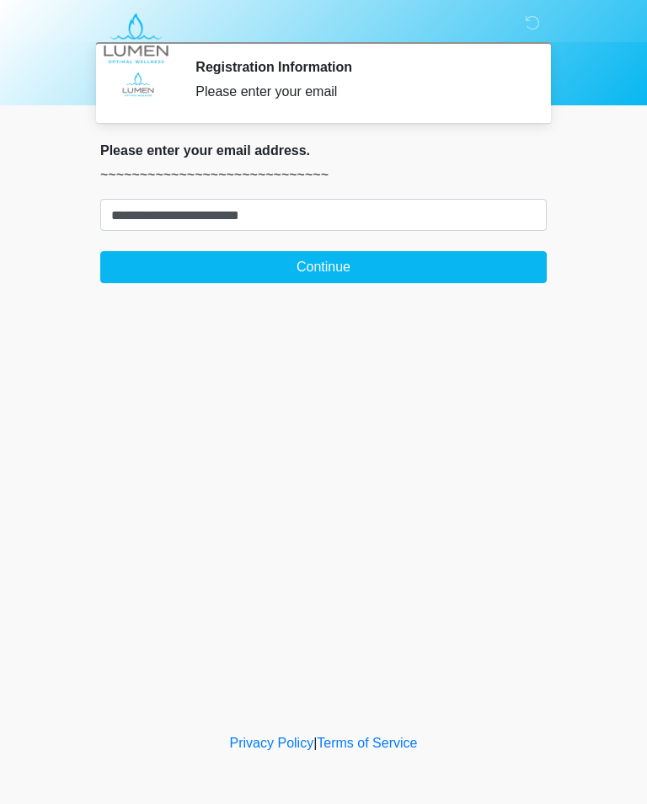 Image resolution: width=647 pixels, height=804 pixels. What do you see at coordinates (324, 150) in the screenshot?
I see `h2: Please enter your email address.` at bounding box center [324, 150].